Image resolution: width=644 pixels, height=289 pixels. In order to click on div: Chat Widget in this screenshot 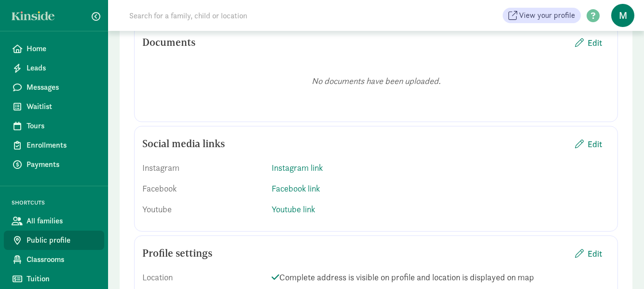, I will do `click(620, 266)`.